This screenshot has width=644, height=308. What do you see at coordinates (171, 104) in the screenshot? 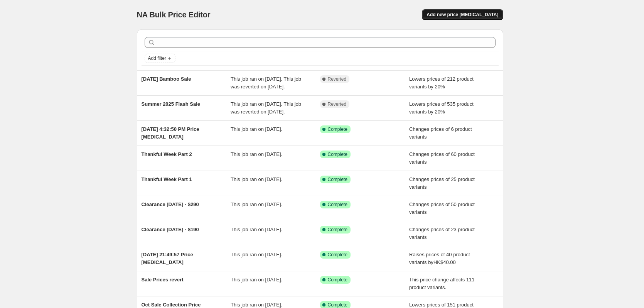
I see `span: Summer 2025 Flash Sale` at bounding box center [171, 104].